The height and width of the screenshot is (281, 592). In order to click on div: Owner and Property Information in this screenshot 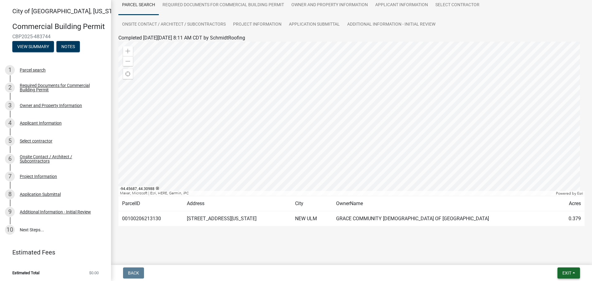, I will do `click(51, 105)`.